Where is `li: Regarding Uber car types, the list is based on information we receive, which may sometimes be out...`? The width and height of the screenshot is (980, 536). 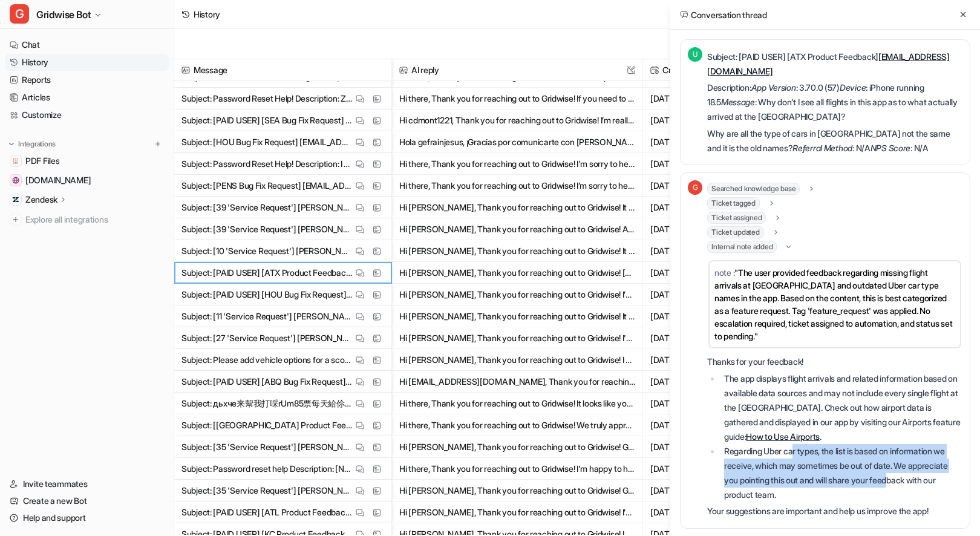 li: Regarding Uber car types, the list is based on information we receive, which may sometimes be out... is located at coordinates (842, 473).